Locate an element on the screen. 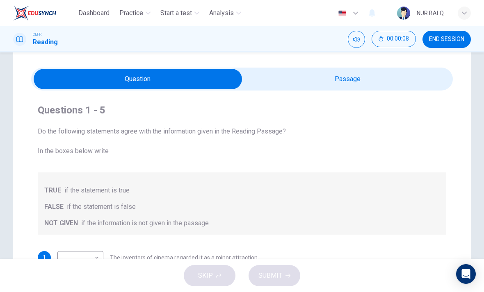 Image resolution: width=484 pixels, height=292 pixels. span: if the statement is false is located at coordinates (101, 207).